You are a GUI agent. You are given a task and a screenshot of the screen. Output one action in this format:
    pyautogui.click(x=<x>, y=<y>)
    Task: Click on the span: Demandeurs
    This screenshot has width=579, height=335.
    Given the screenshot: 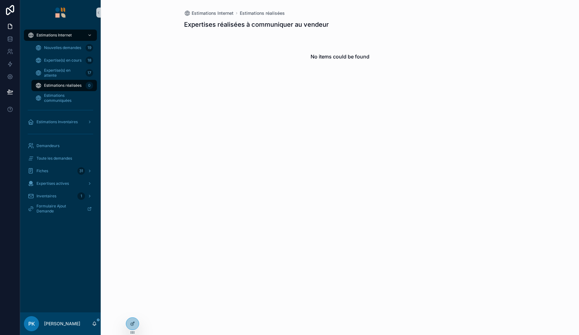 What is the action you would take?
    pyautogui.click(x=48, y=146)
    